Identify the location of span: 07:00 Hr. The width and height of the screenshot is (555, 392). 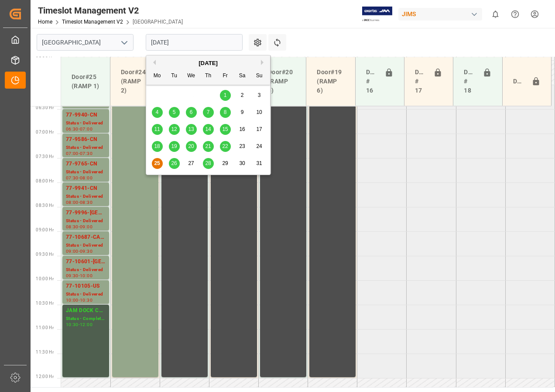
(45, 132).